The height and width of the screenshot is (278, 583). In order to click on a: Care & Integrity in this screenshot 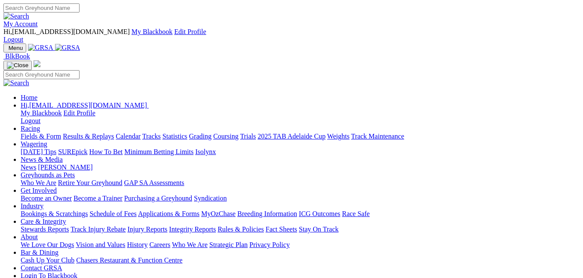, I will do `click(43, 221)`.